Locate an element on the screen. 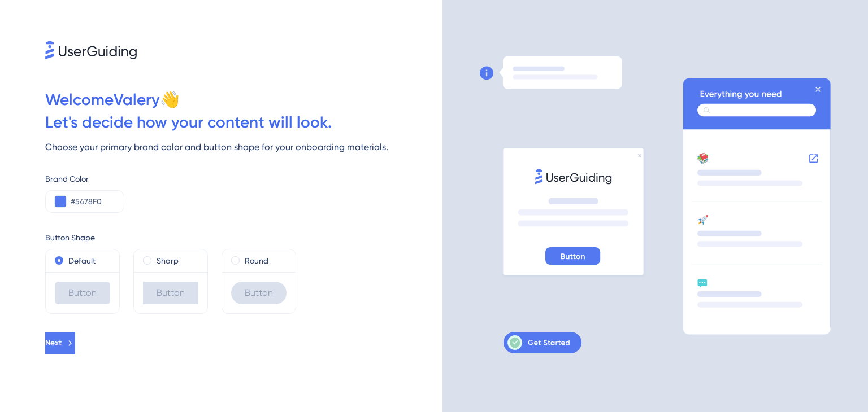 The image size is (868, 412). div: Brand Color is located at coordinates (243, 179).